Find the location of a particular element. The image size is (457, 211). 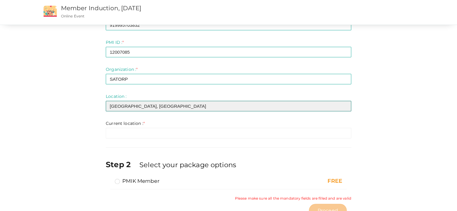

label: PMI ID : is located at coordinates (115, 42).